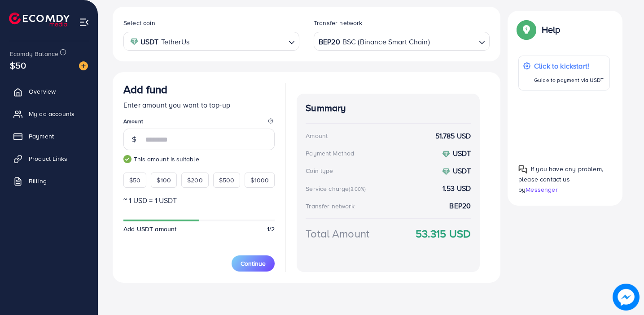  What do you see at coordinates (568, 66) in the screenshot?
I see `p: Click to kickstart!` at bounding box center [568, 66].